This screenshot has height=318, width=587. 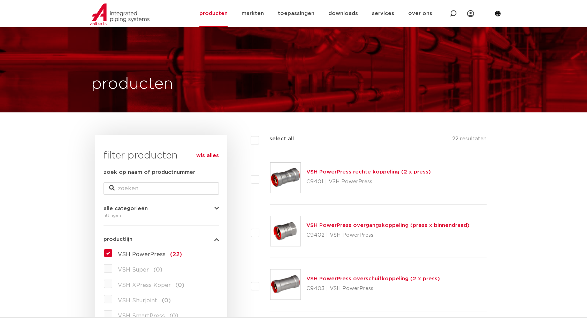 I want to click on a: VSH PowerPress rechte koppeling (2 x press), so click(x=368, y=172).